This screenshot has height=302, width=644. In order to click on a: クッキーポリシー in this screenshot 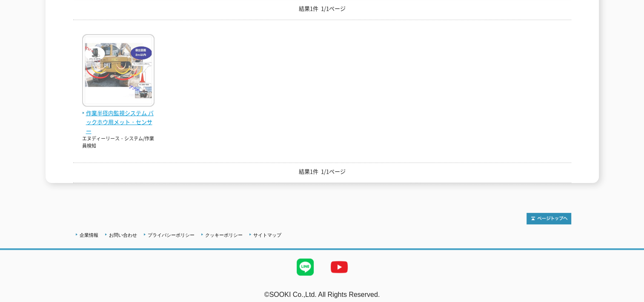, I will do `click(224, 235)`.